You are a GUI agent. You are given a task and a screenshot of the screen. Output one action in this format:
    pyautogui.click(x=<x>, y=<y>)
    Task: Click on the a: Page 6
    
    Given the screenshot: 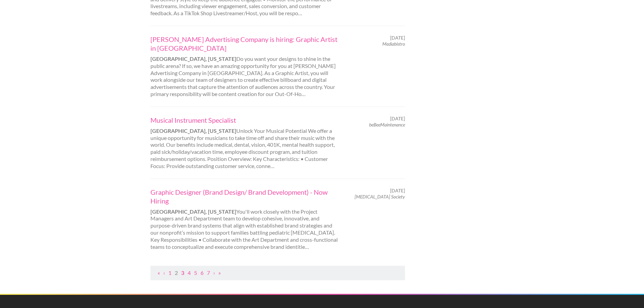 What is the action you would take?
    pyautogui.click(x=202, y=273)
    